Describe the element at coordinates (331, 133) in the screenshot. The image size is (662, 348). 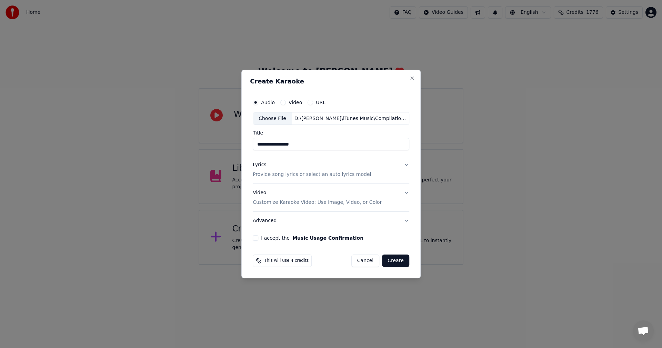
I see `label: Title` at that location.